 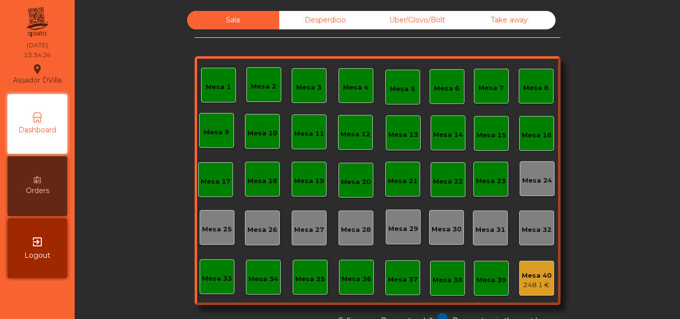 I want to click on div: Mesa 14, so click(x=448, y=135).